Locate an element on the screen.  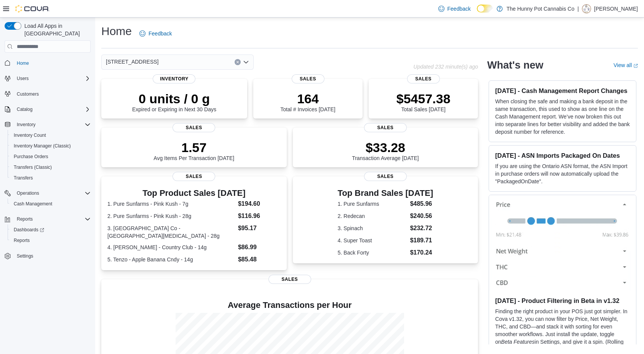
button: Inventory Count is located at coordinates (50, 135).